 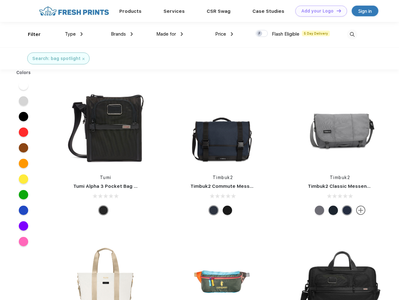 What do you see at coordinates (317, 11) in the screenshot?
I see `div: Add your Logo` at bounding box center [317, 11].